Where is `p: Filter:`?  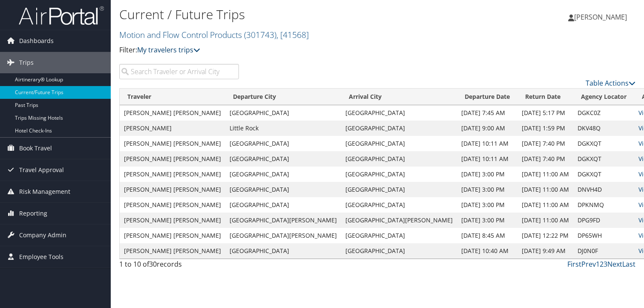
p: Filter: is located at coordinates (292, 50).